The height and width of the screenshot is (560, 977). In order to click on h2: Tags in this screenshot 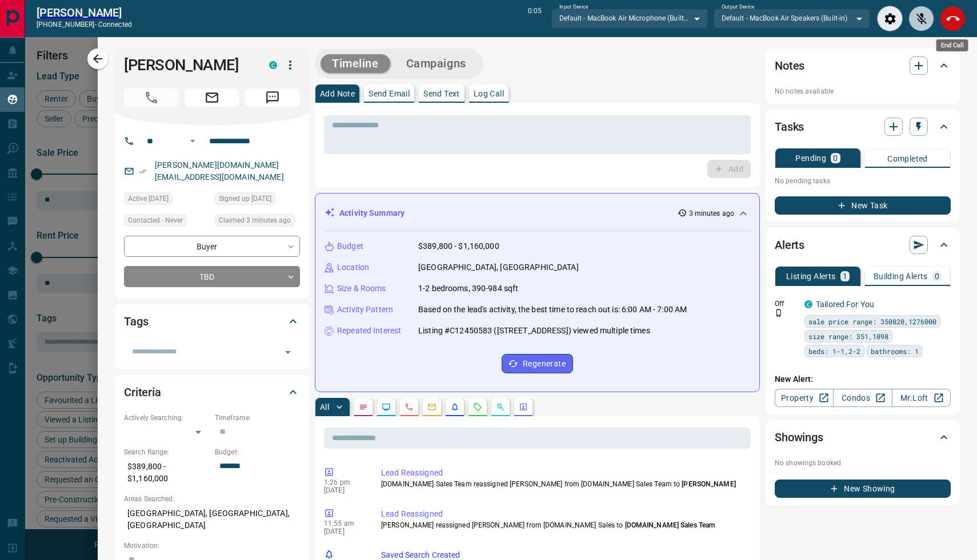, I will do `click(136, 322)`.